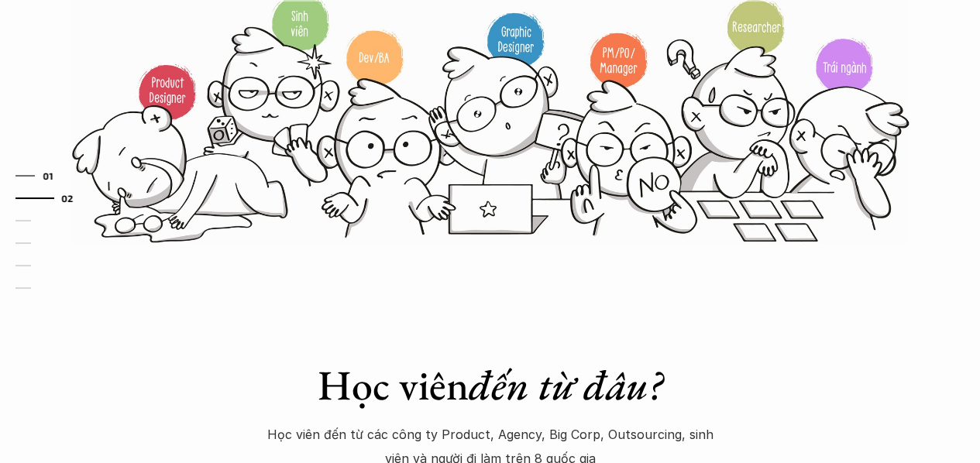 This screenshot has height=463, width=980. What do you see at coordinates (491, 385) in the screenshot?
I see `h1: Học viên` at bounding box center [491, 385].